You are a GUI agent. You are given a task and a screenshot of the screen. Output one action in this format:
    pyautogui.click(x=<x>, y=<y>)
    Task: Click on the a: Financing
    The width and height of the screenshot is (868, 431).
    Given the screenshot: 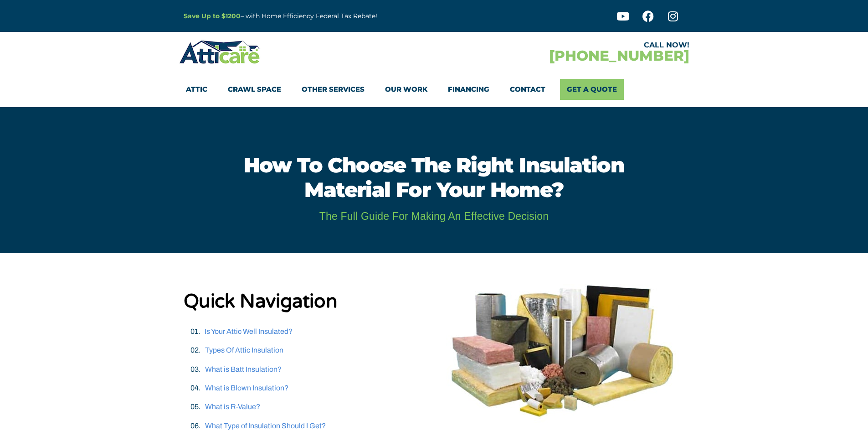 What is the action you would take?
    pyautogui.click(x=468, y=89)
    